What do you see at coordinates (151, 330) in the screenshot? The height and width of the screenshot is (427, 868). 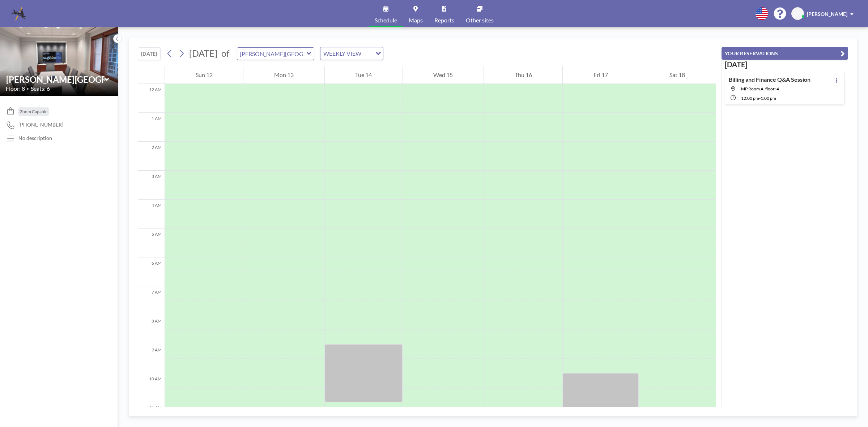 I see `div: 8 AM` at bounding box center [151, 330].